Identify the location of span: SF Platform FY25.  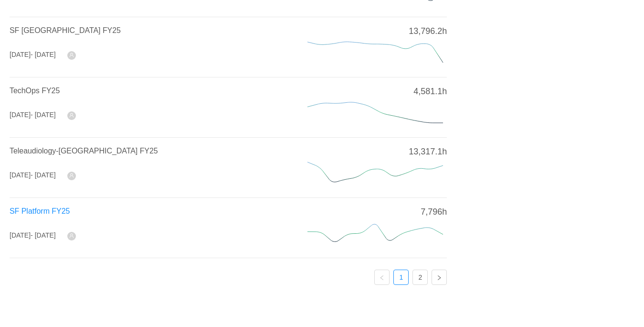
(40, 211).